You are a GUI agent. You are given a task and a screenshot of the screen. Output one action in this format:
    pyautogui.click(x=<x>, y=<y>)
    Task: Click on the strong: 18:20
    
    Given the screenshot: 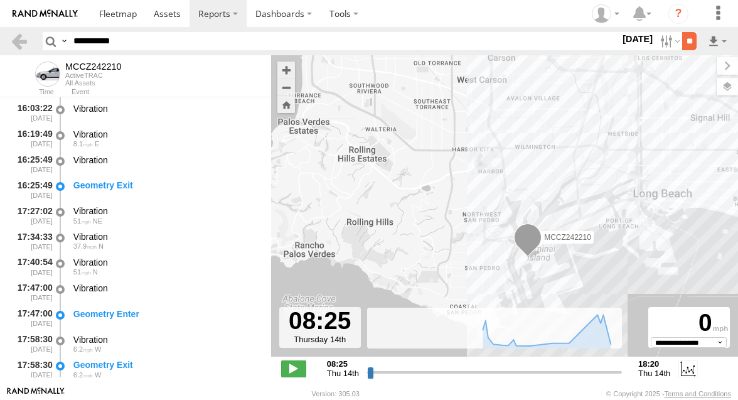 What is the action you would take?
    pyautogui.click(x=654, y=363)
    